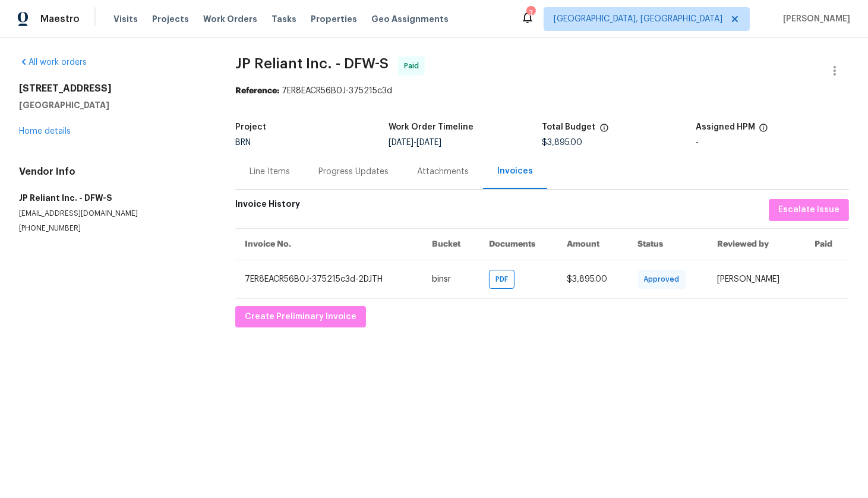 The image size is (868, 498). Describe the element at coordinates (809, 210) in the screenshot. I see `button: Escalate Issue` at that location.